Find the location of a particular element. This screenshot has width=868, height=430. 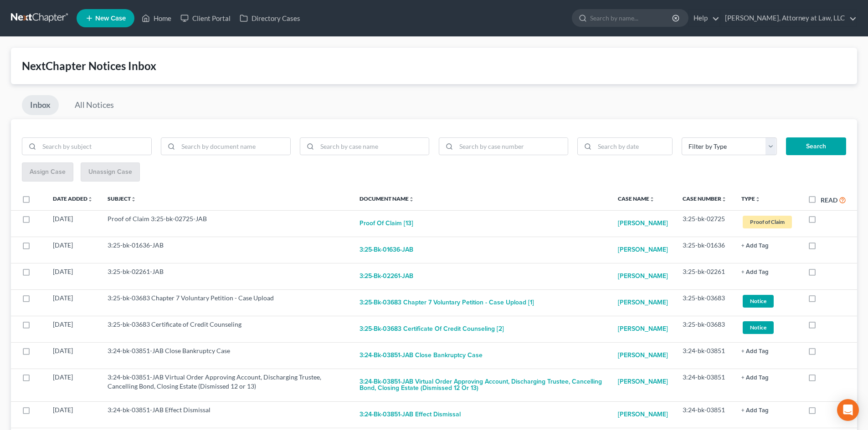

input: Search by name... is located at coordinates (631, 17).